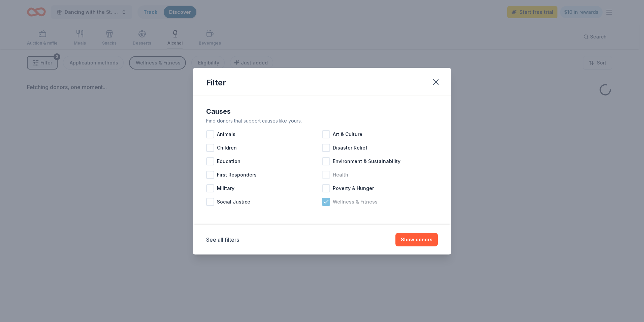 This screenshot has height=322, width=644. What do you see at coordinates (223, 240) in the screenshot?
I see `button: See all filters` at bounding box center [223, 240].